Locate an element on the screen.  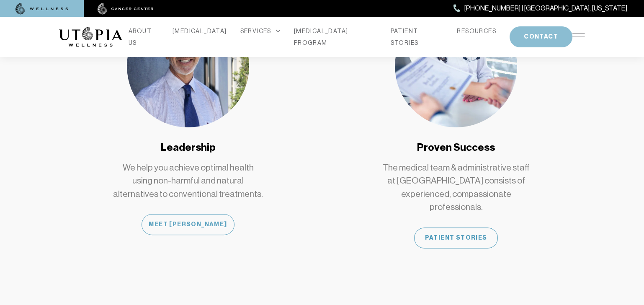
img: cancer center is located at coordinates (126, 9).